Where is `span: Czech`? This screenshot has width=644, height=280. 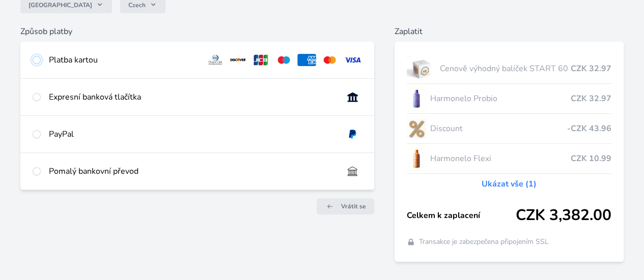
span: Czech is located at coordinates (137, 5).